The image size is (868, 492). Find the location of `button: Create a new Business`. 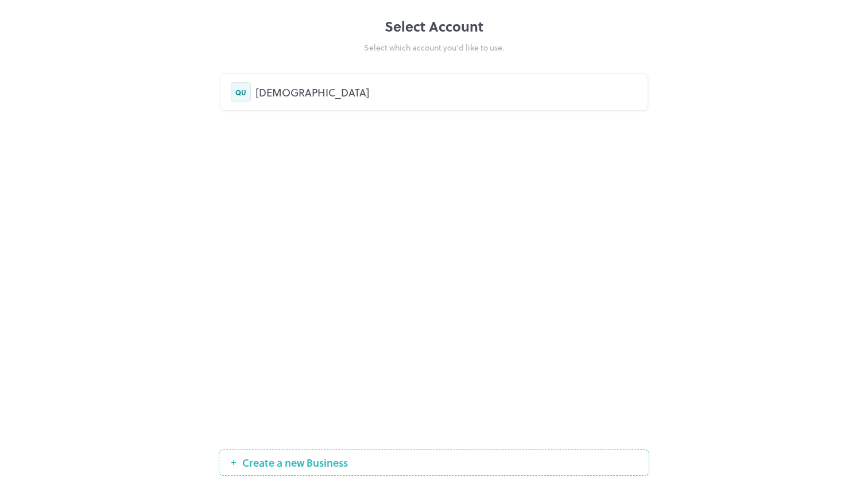

button: Create a new Business is located at coordinates (434, 463).